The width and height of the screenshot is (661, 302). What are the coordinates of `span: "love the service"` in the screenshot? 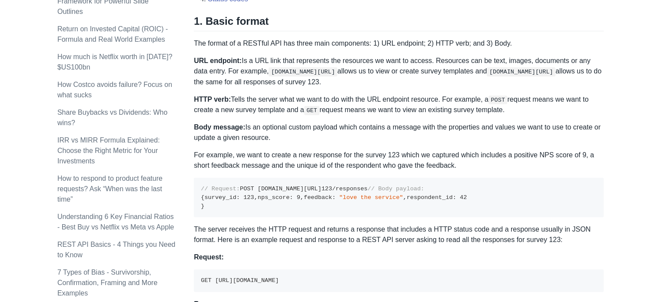 It's located at (371, 197).